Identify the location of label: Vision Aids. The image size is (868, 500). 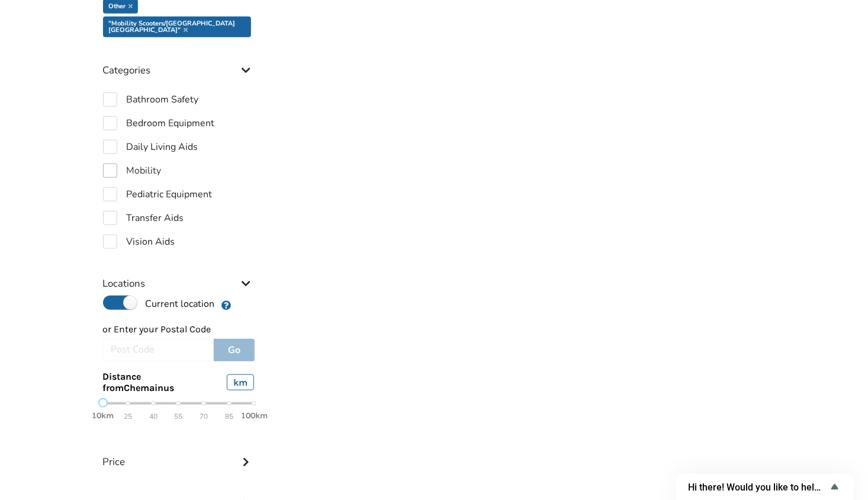
(139, 242).